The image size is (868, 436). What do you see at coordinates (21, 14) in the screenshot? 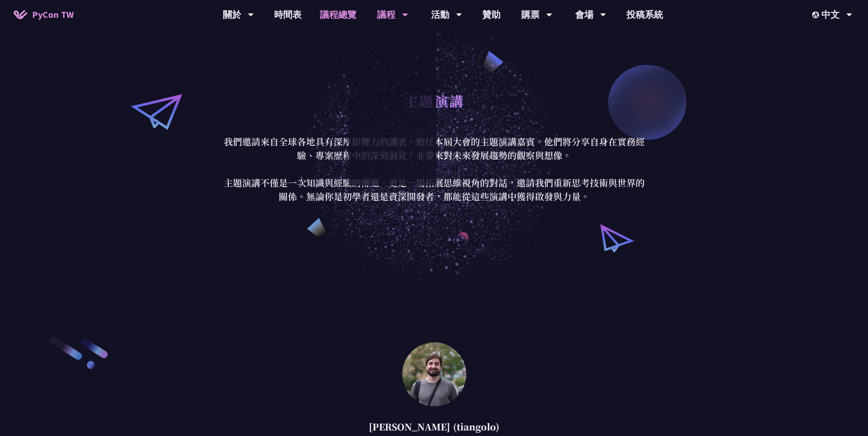
I see `img: Home icon of PyCon TW 2025` at bounding box center [21, 14].